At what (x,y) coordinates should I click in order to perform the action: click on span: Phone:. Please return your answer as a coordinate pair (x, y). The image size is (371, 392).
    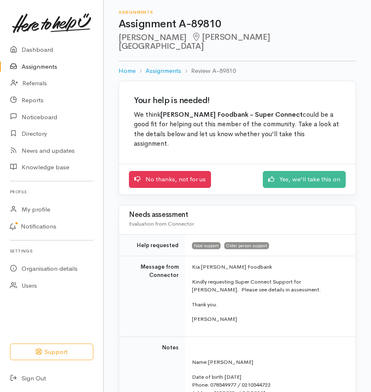
    Looking at the image, I should click on (201, 385).